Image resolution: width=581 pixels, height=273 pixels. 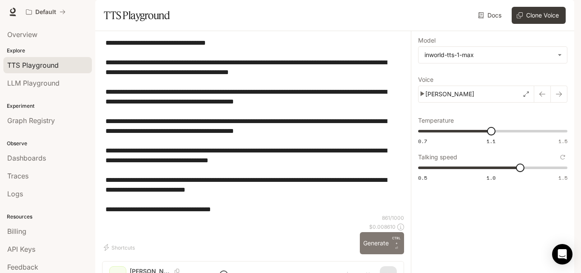 I want to click on span: 0.7, so click(x=423, y=141).